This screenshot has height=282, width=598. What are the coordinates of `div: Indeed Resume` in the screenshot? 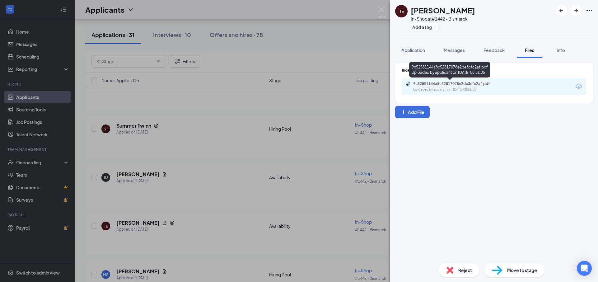 It's located at (494, 70).